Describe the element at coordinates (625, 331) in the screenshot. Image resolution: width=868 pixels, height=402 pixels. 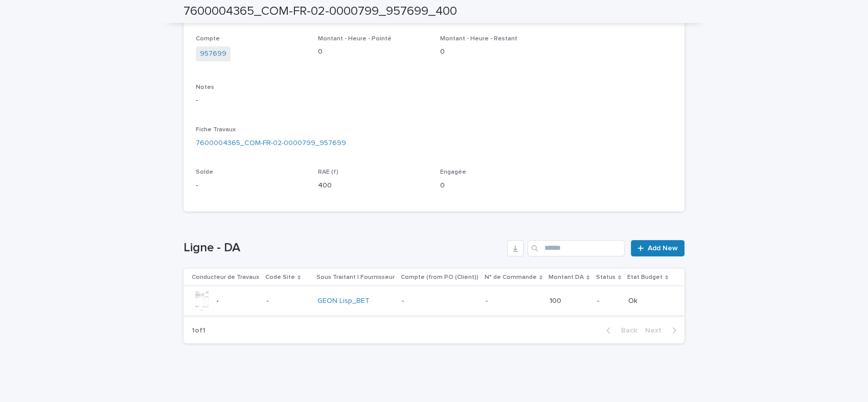
I see `span: Back` at that location.